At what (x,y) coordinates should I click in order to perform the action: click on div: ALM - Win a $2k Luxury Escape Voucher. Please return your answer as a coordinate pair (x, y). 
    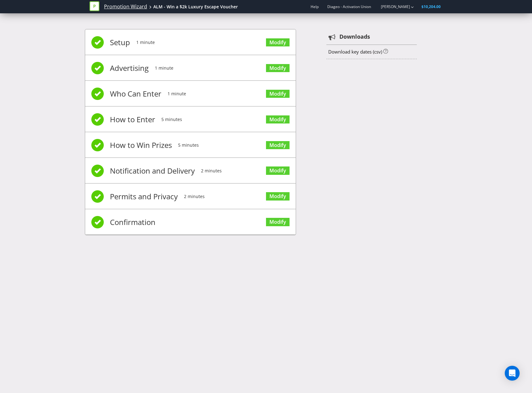
    Looking at the image, I should click on (195, 7).